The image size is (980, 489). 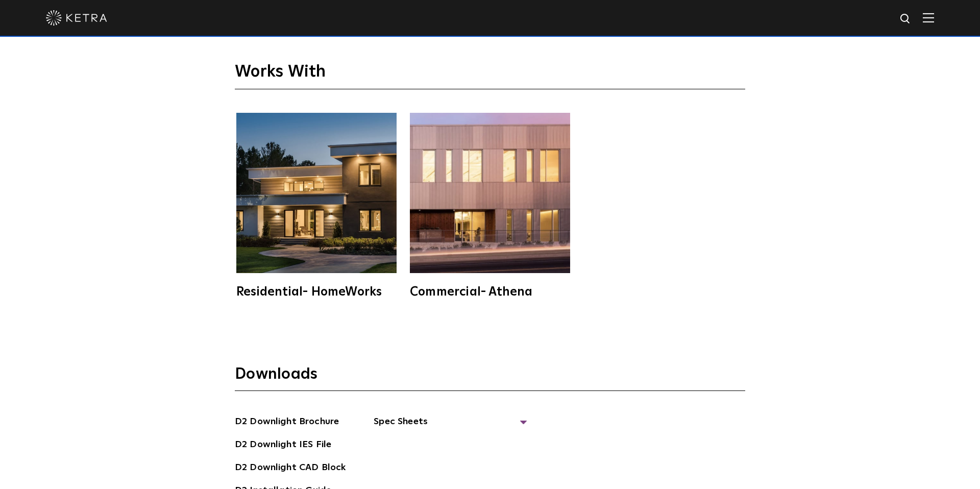 I want to click on img: search icon, so click(x=905, y=19).